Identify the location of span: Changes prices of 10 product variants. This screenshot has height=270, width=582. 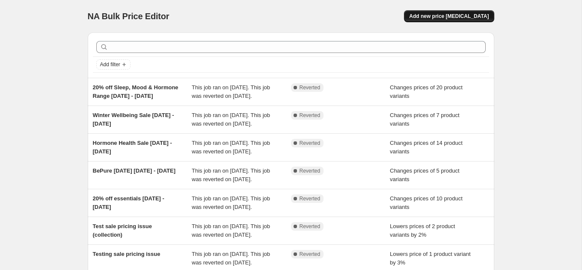
(426, 203).